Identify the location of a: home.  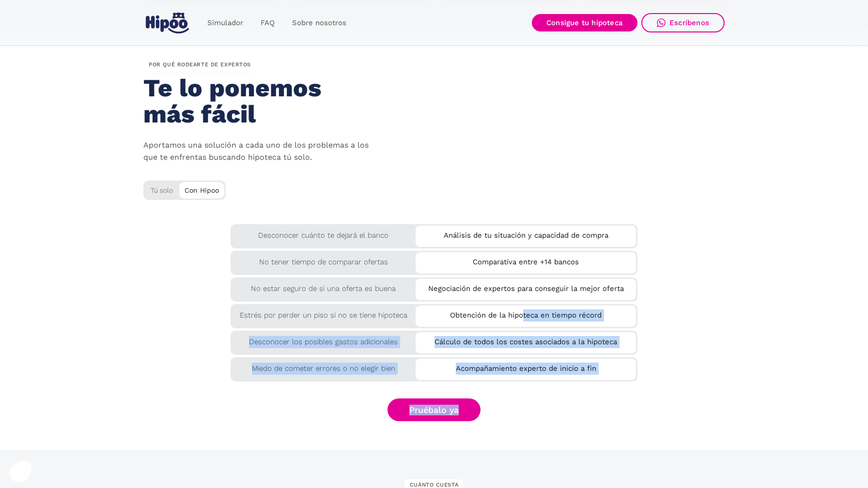
(167, 23).